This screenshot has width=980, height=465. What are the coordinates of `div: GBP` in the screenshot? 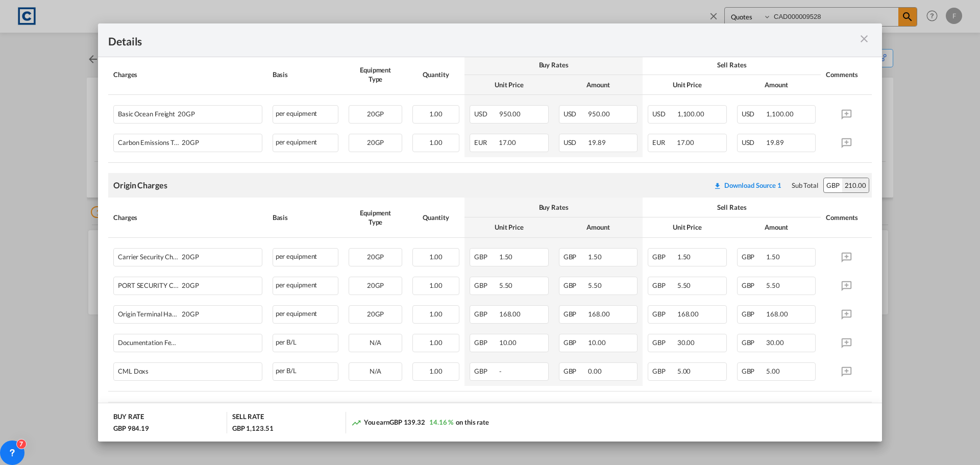 It's located at (833, 185).